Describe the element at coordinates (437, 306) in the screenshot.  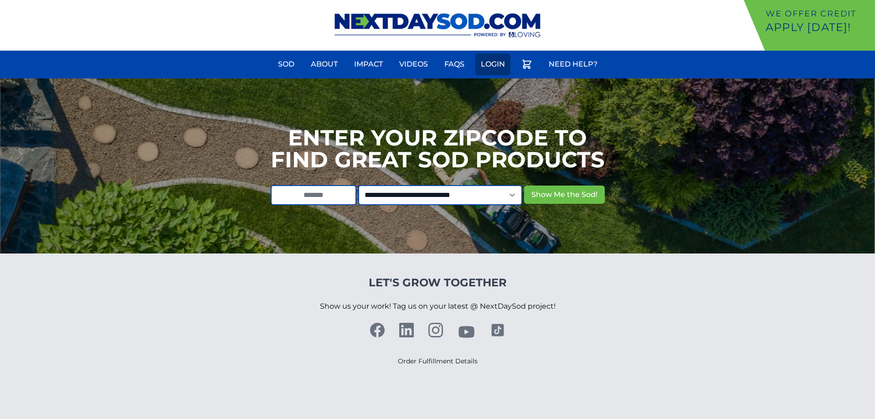
I see `p: Show us your work! Tag us on your latest @ NextDaySod project!` at that location.